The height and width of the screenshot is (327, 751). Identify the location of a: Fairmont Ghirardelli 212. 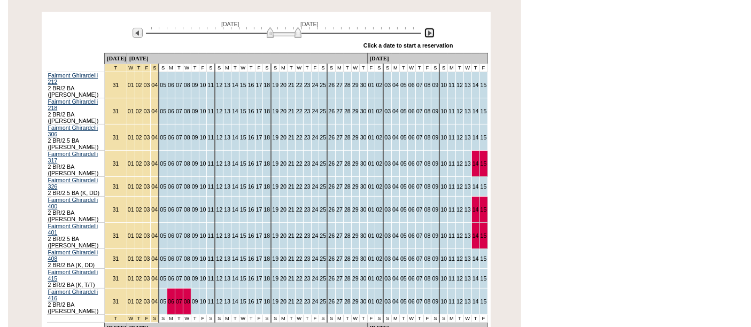
(73, 79).